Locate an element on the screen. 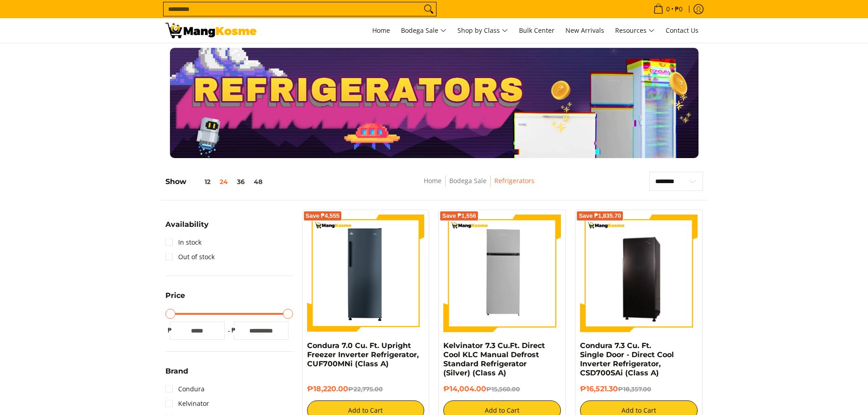 Image resolution: width=868 pixels, height=415 pixels. img: Kelvinator 7.3 Cu.Ft. Direct Cool KLC Manual Defrost Standard Refrigerator (Silver) (Class A) is located at coordinates (502, 273).